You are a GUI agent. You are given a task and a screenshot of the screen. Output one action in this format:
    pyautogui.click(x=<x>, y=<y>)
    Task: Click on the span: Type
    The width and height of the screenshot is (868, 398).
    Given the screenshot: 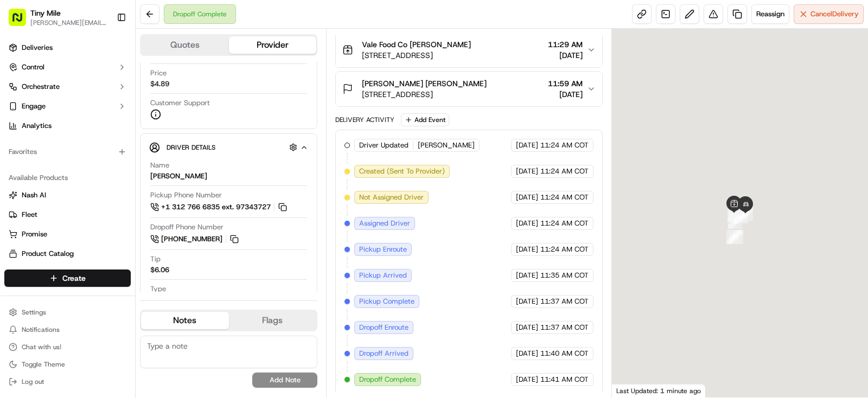 What is the action you would take?
    pyautogui.click(x=158, y=289)
    